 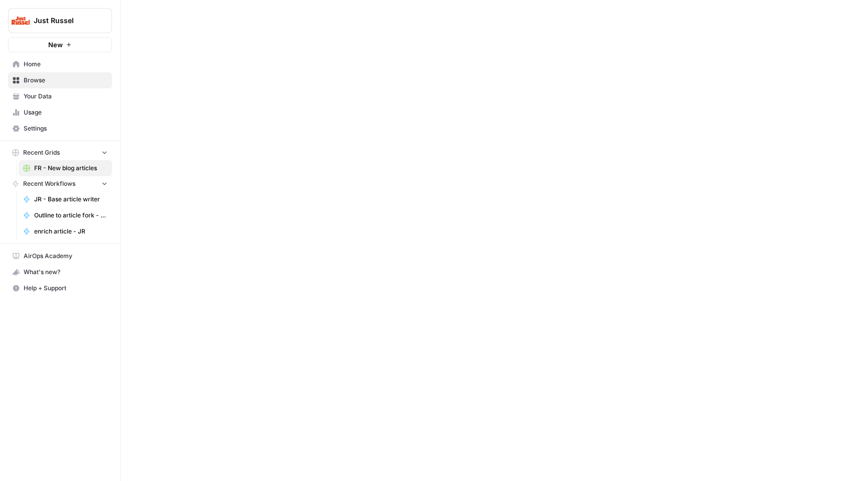 I want to click on button: Workspace: Just Russel, so click(x=60, y=21).